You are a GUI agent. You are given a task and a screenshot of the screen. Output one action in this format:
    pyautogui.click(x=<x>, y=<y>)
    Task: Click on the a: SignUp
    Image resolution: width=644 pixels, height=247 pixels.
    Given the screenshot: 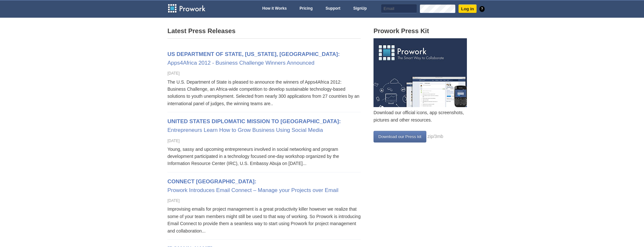 What is the action you would take?
    pyautogui.click(x=360, y=9)
    